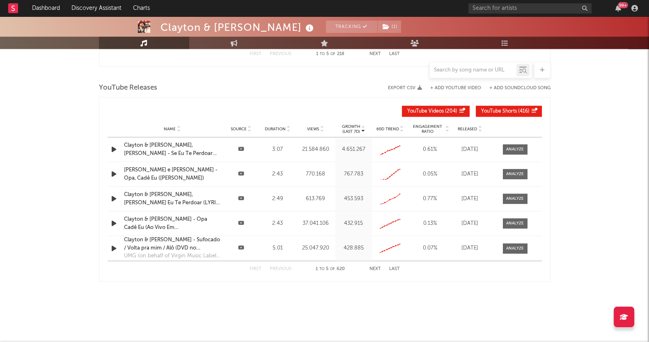  Describe the element at coordinates (623, 5) in the screenshot. I see `div: 99 +` at that location.